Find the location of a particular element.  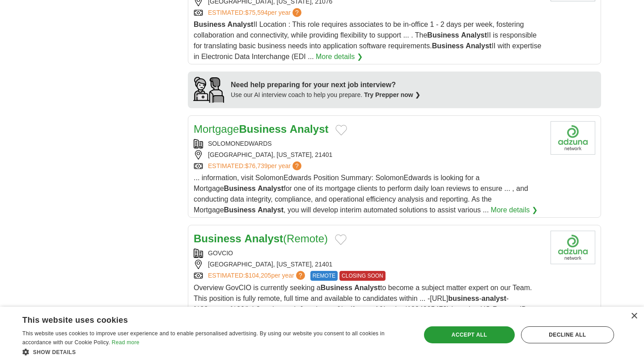

span: II Location : This role requires associates to be in-office 1 - 2 days per week, fostering collab... is located at coordinates (367, 40).